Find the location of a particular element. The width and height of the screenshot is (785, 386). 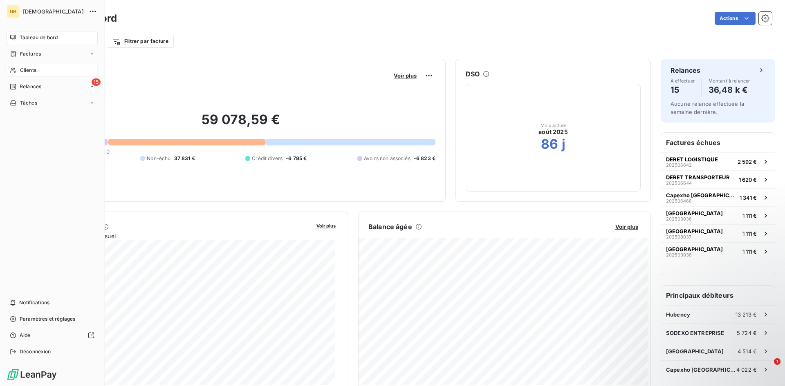

h6: Principaux débiteurs is located at coordinates (718, 296).